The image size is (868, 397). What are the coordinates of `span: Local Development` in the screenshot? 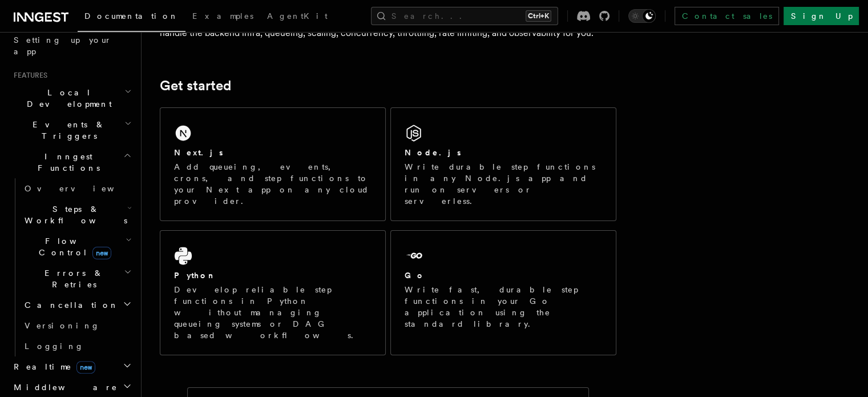 It's located at (66, 98).